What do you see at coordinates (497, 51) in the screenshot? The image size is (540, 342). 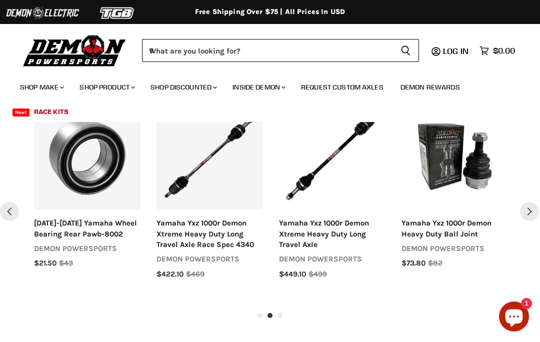 I see `a: $0.00` at bounding box center [497, 51].